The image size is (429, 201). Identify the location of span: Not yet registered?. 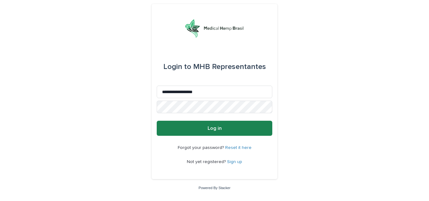
(207, 162).